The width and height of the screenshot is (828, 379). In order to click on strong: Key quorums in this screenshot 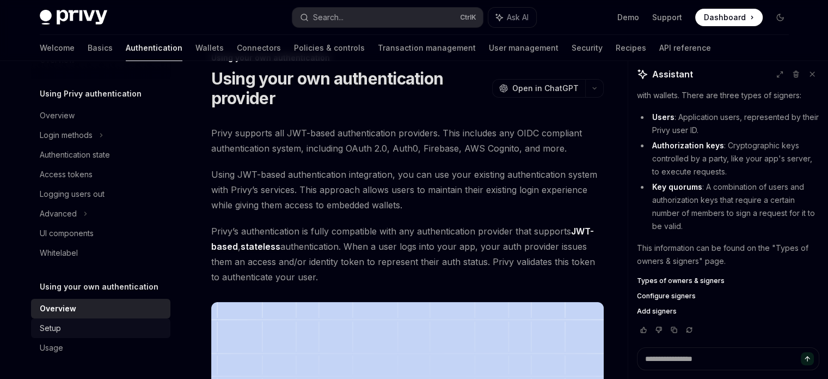, I will do `click(678, 186)`.